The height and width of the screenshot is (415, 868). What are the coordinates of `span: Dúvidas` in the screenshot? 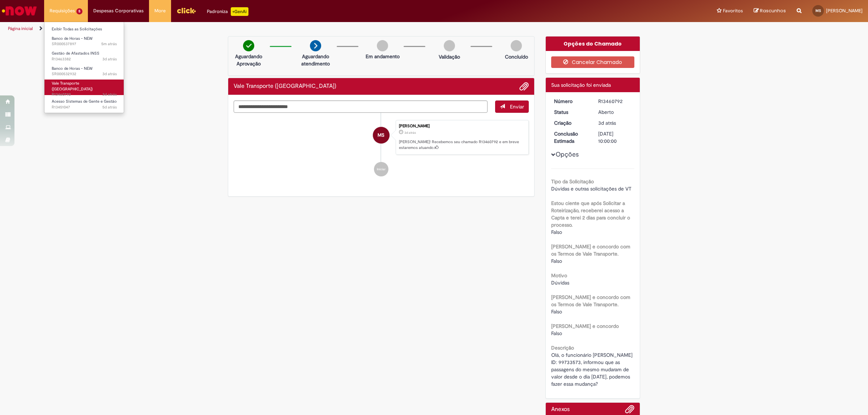 It's located at (560, 283).